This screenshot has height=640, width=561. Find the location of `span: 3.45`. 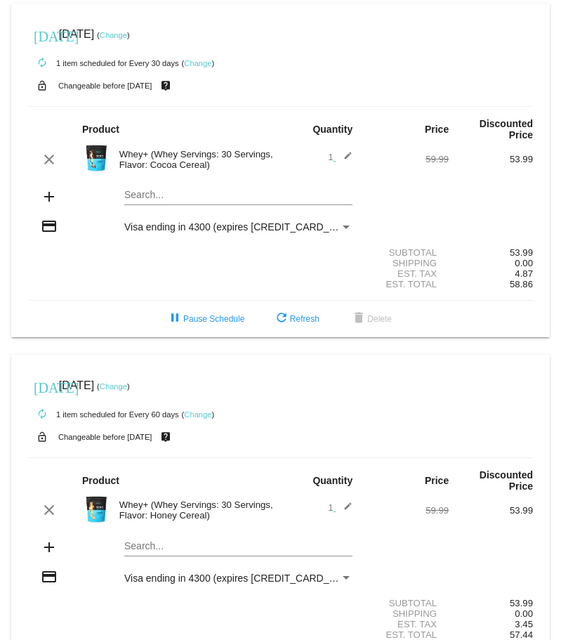

span: 3.45 is located at coordinates (524, 624).